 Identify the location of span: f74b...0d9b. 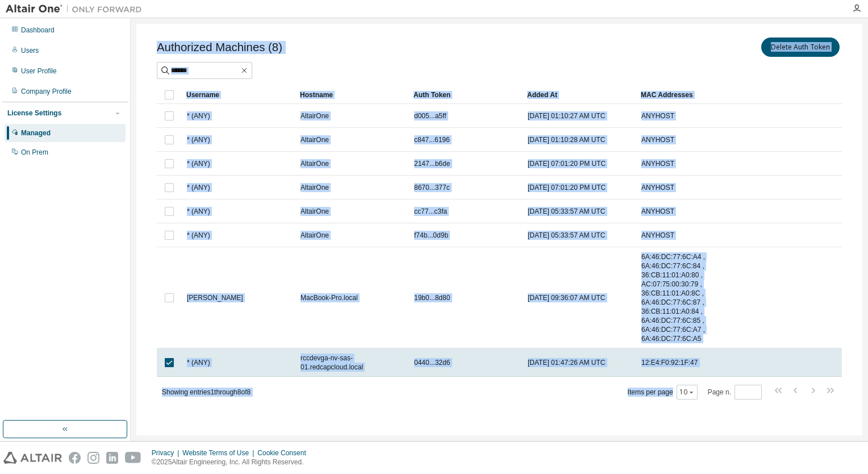
(431, 236).